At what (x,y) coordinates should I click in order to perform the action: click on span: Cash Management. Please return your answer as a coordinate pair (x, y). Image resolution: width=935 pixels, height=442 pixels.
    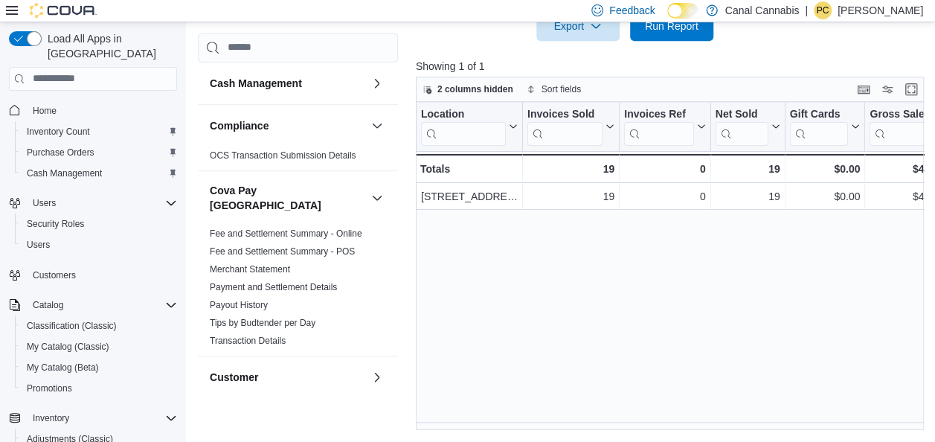
    Looking at the image, I should click on (99, 173).